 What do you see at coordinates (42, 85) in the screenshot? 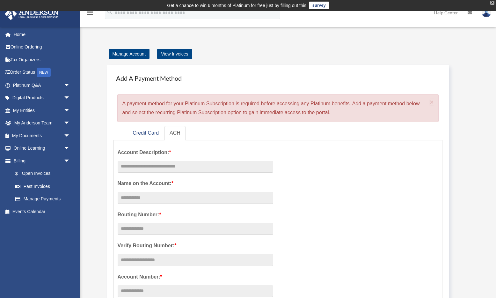
I see `a: Platinum Q&Aarrow_drop_down` at bounding box center [42, 85].